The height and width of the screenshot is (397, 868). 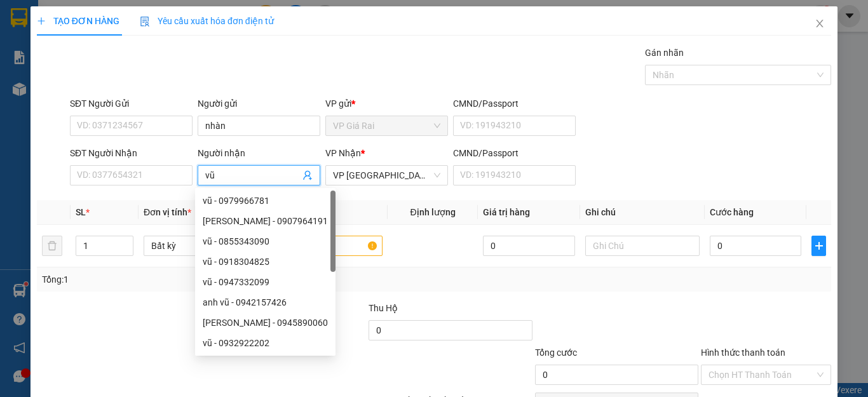 What do you see at coordinates (819, 24) in the screenshot?
I see `span: close` at bounding box center [819, 24].